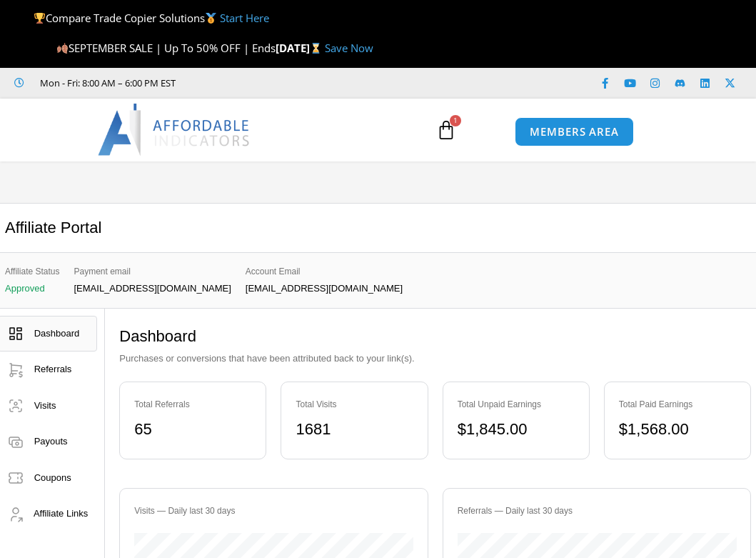 Image resolution: width=756 pixels, height=558 pixels. I want to click on span: Compare Trade Copier Solutions, so click(152, 18).